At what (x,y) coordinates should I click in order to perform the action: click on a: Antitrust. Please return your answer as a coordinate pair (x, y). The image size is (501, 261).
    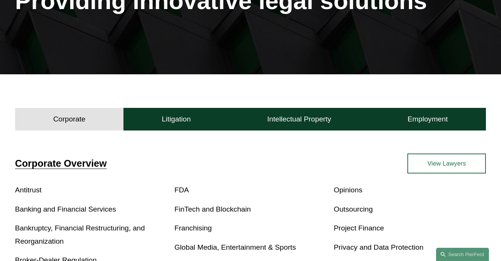
    Looking at the image, I should click on (28, 190).